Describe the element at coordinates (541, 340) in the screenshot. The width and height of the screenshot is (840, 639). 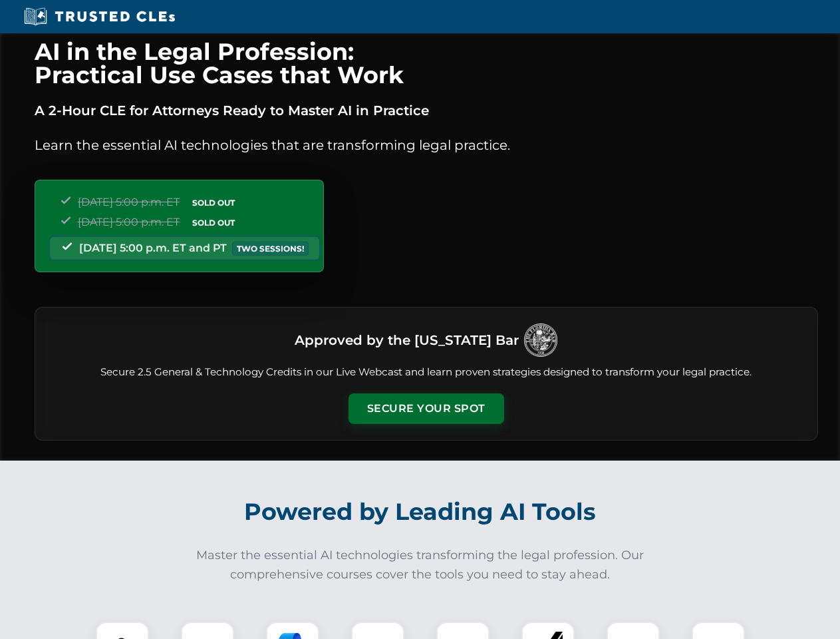
I see `img: Logo` at that location.